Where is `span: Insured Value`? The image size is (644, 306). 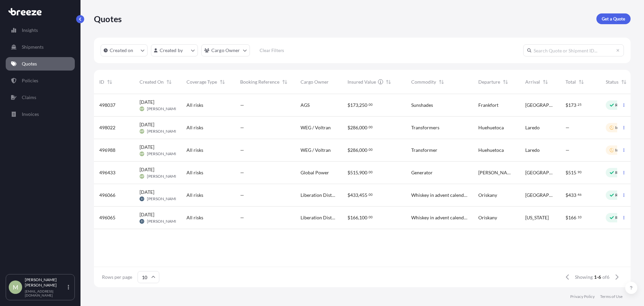 span: Insured Value is located at coordinates (362, 82).